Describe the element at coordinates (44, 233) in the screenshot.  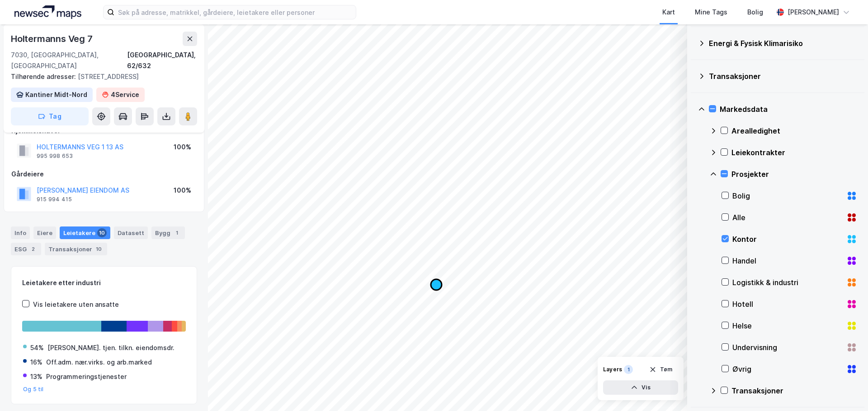
I see `div: Eiere` at that location.